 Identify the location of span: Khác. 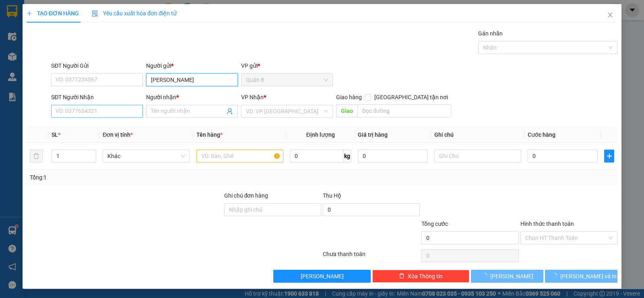
(146, 156).